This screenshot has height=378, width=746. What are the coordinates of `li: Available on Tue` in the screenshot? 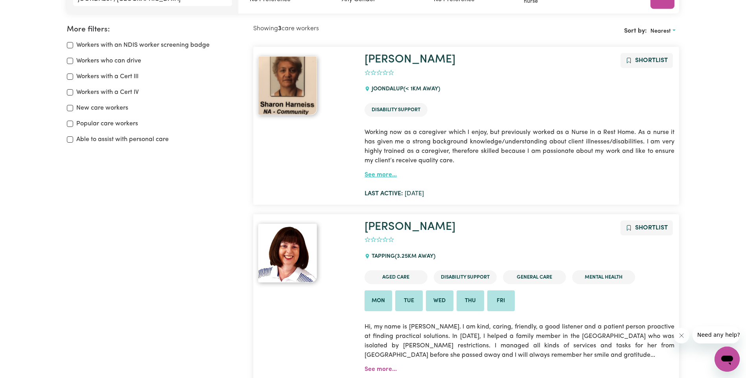 It's located at (409, 301).